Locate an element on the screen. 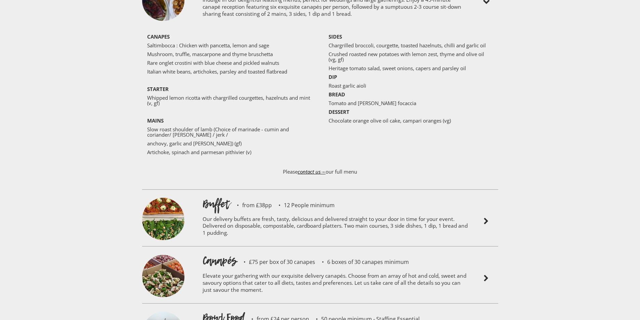  p: Chocolate orange olive oil cake, campari oranges (vg) is located at coordinates (411, 121).